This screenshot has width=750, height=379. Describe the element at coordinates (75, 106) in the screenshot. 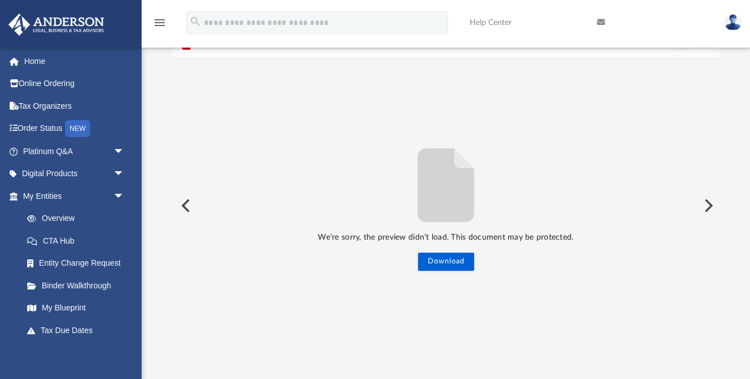

I see `a: Tax Organizers` at that location.